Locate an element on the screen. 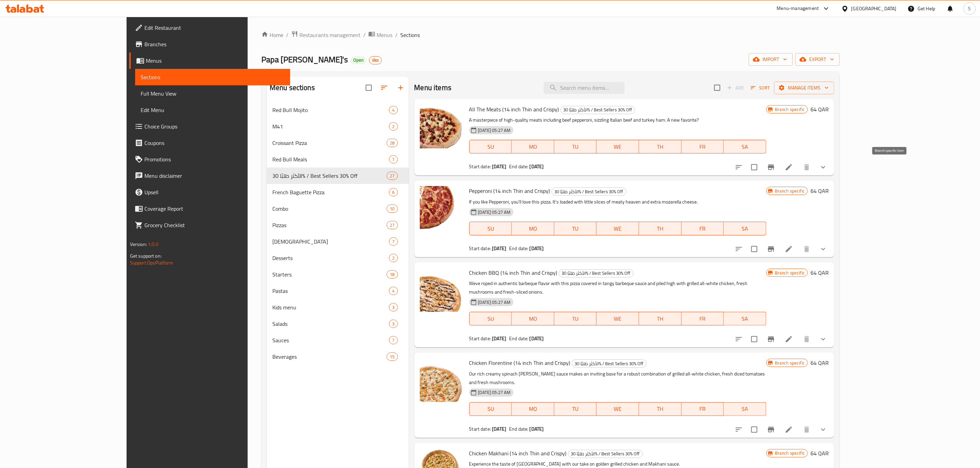  div: Sauces7 is located at coordinates (338, 340).